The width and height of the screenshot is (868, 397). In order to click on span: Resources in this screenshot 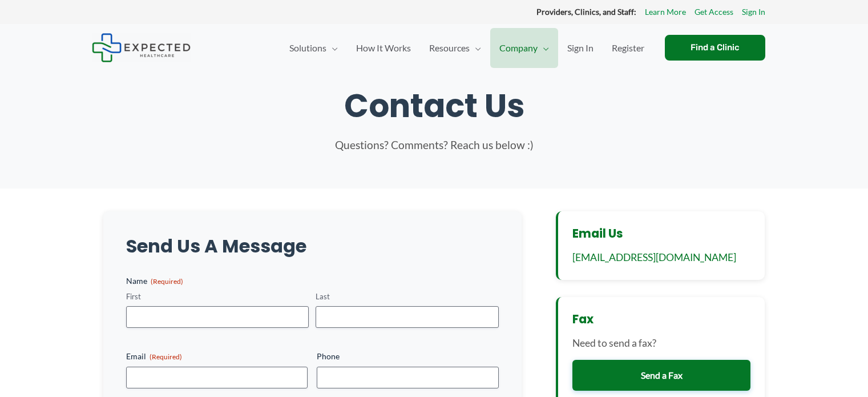, I will do `click(450, 48)`.